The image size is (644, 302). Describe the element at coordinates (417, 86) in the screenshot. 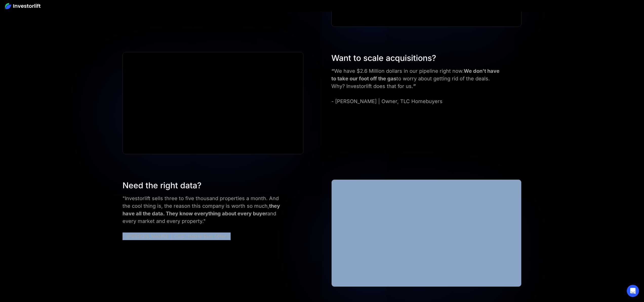

I see `div: We have $2.6 Million dollars in our pipeline right now. to worry about getting rid of the deals. ...` at that location.